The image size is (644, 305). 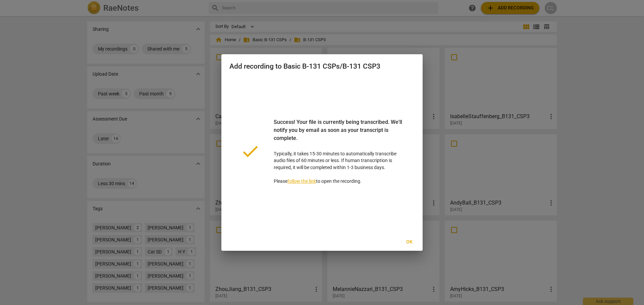 What do you see at coordinates (339, 134) in the screenshot?
I see `div: Success! Your file is currently being transcribed. We'll notify you by email as soon as your tran...` at bounding box center [339, 134].